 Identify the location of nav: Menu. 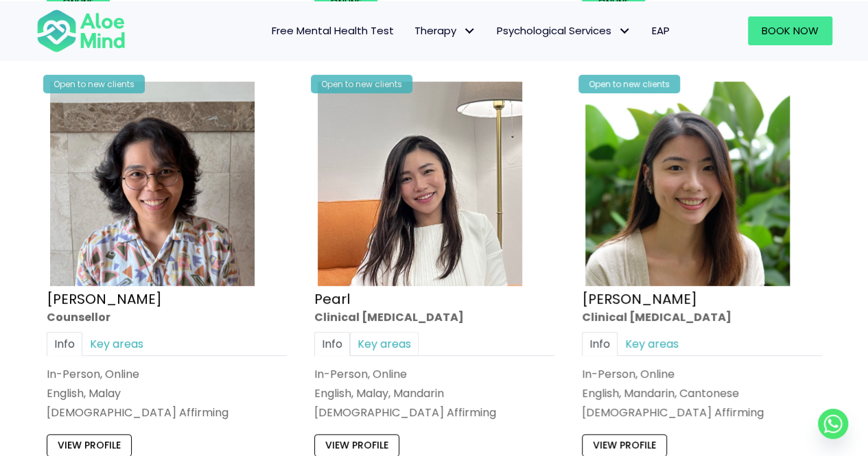
(412, 31).